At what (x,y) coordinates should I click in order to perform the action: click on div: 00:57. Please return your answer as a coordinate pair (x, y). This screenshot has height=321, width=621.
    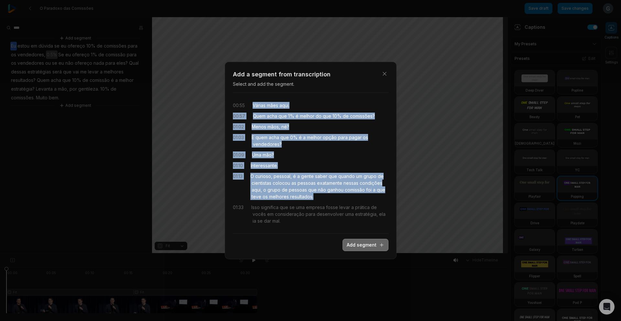
    Looking at the image, I should click on (239, 116).